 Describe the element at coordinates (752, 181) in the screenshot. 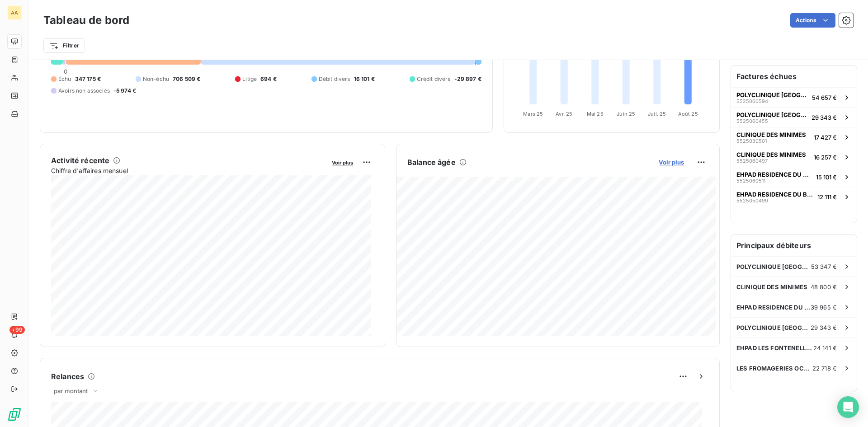

I see `span: 5525060511` at that location.